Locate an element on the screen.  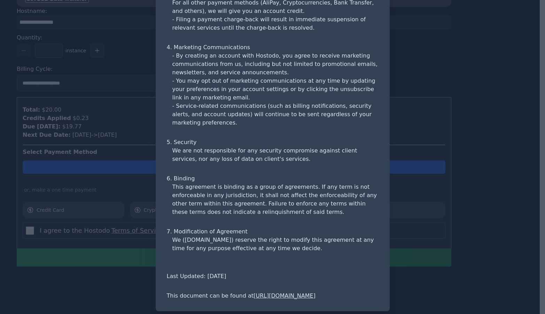
h3: 4. Marketing Communications is located at coordinates (273, 47).